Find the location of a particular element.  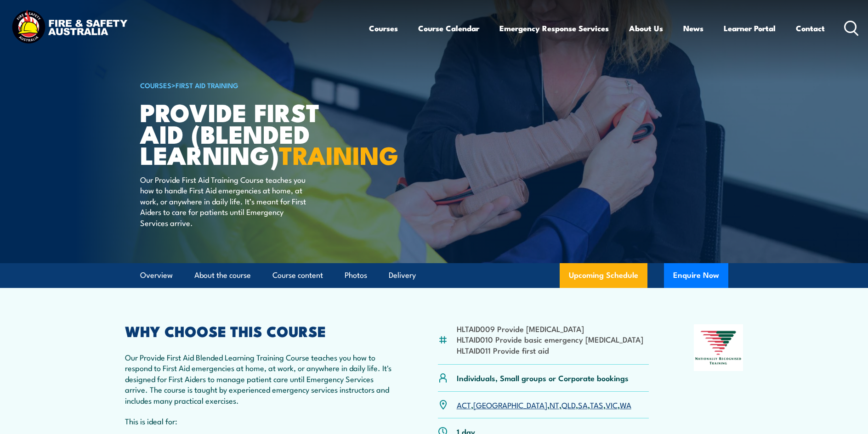

img: Nationally Recognised Training logo. is located at coordinates (718, 348).